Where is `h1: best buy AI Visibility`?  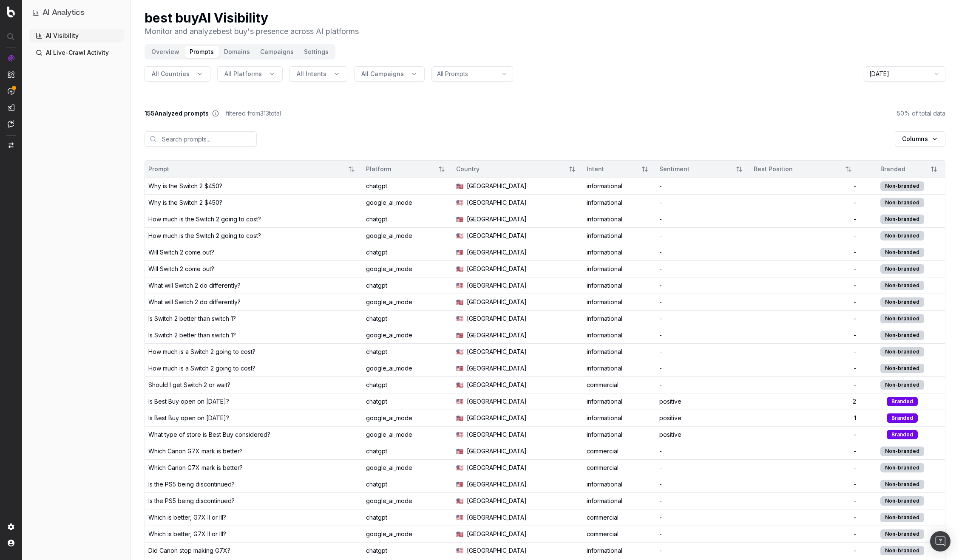
h1: best buy AI Visibility is located at coordinates (252, 18).